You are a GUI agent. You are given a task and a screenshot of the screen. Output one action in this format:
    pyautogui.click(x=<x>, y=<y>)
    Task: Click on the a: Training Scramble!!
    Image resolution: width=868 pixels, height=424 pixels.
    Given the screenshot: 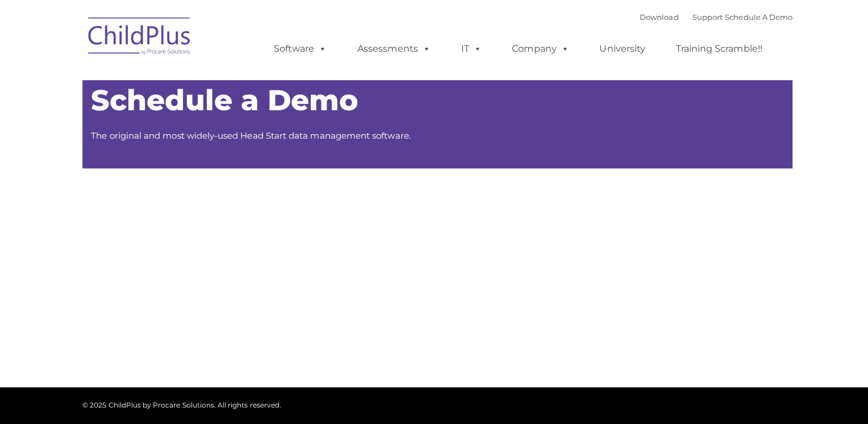 What is the action you would take?
    pyautogui.click(x=713, y=48)
    